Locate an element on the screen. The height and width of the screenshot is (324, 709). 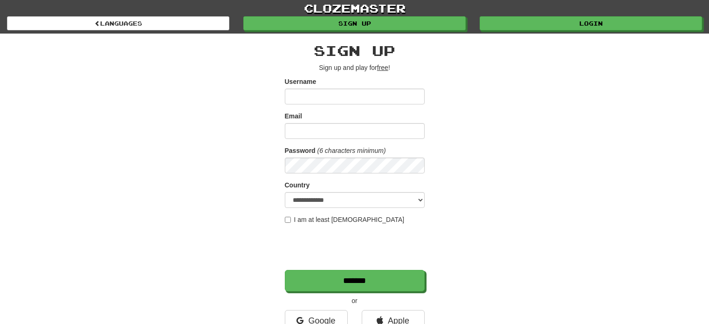
p: Sign up and play for ! is located at coordinates (355, 68).